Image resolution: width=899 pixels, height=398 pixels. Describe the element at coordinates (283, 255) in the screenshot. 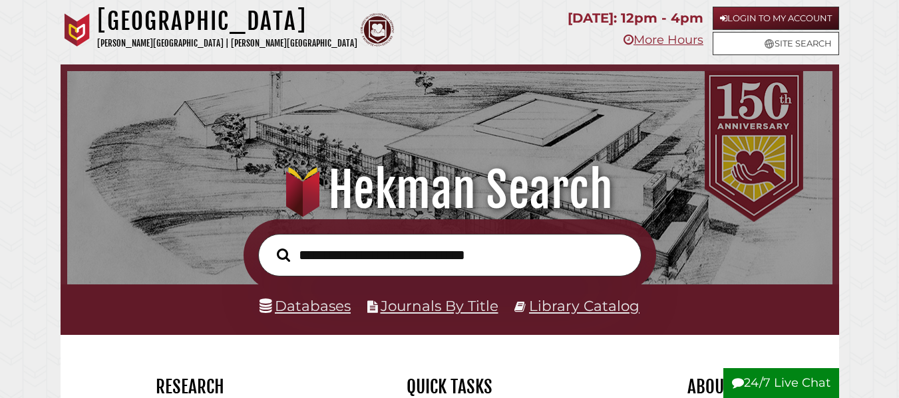

I see `i: Search` at that location.